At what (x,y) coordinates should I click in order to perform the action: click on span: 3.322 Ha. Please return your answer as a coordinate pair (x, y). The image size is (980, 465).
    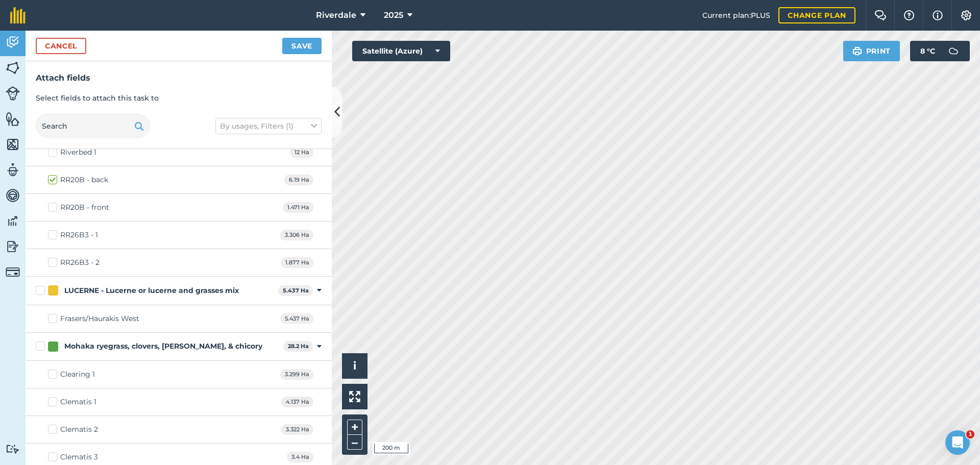
    Looking at the image, I should click on (297, 430).